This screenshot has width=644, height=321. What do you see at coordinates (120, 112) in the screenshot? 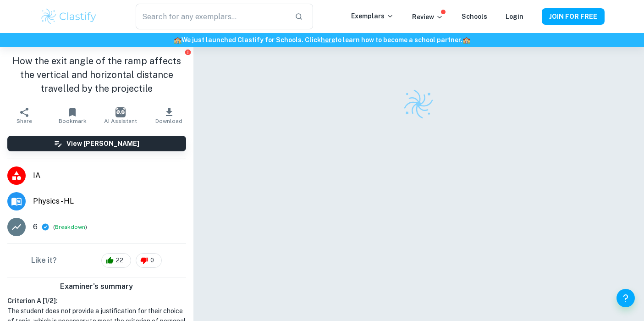
I see `img: AI Assistant` at bounding box center [120, 112].